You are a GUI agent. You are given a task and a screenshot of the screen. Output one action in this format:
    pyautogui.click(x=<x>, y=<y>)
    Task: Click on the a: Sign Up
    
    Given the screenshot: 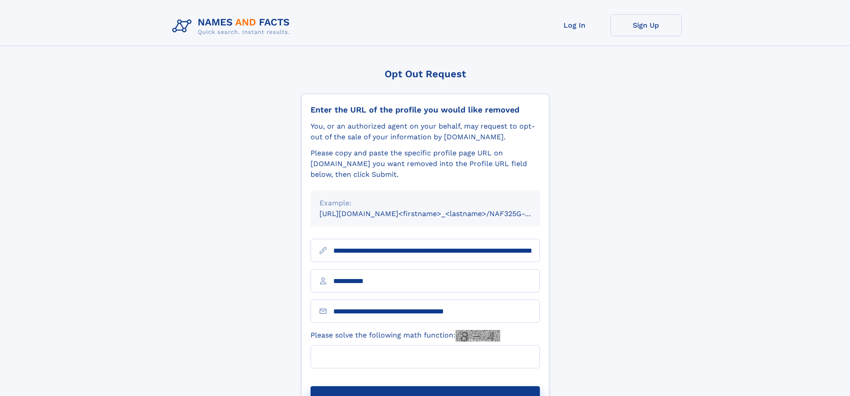 What is the action you would take?
    pyautogui.click(x=646, y=25)
    